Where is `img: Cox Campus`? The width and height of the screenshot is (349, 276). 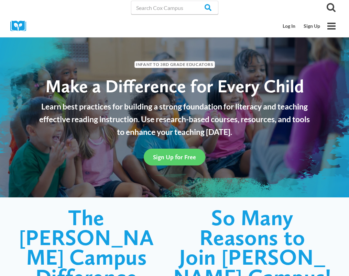 img: Cox Campus is located at coordinates (21, 26).